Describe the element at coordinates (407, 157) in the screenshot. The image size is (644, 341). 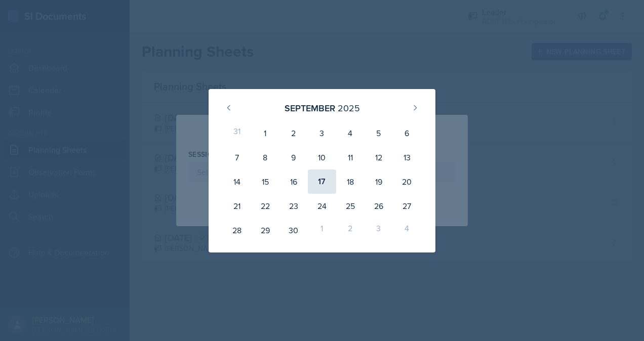
I see `div: 13` at that location.